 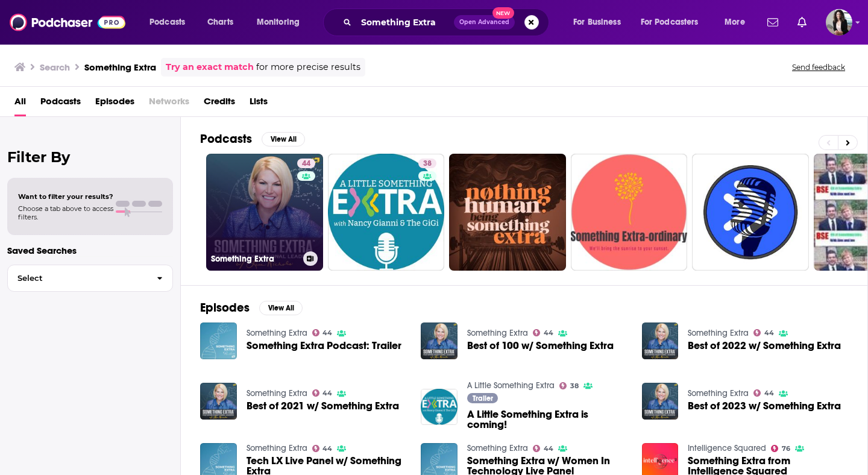 I want to click on span: Best of 2022 w/ Something Extra, so click(x=764, y=345).